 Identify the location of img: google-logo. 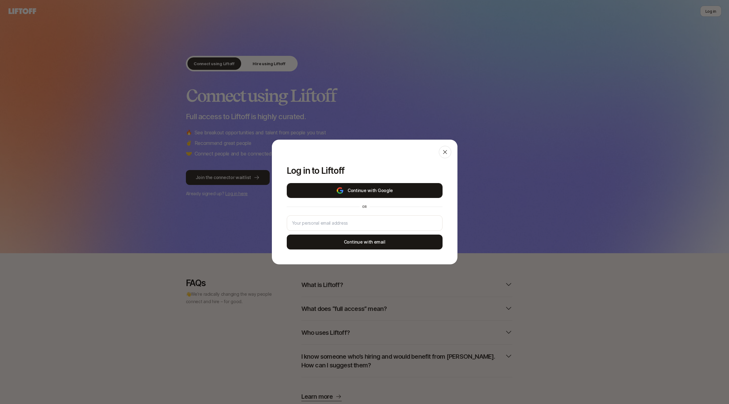
(340, 191).